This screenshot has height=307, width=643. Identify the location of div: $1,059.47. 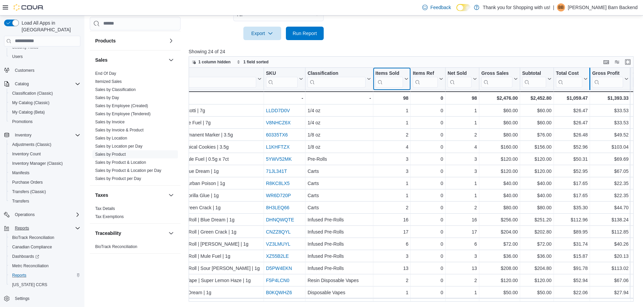
(572, 98).